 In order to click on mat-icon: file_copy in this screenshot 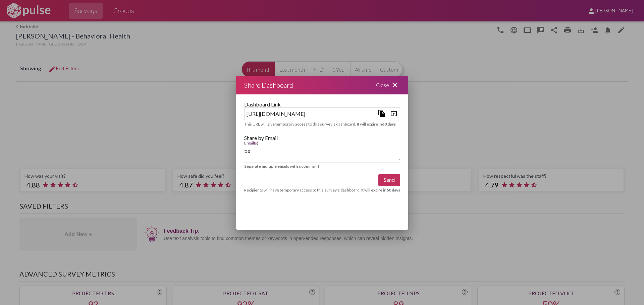, I will do `click(382, 114)`.